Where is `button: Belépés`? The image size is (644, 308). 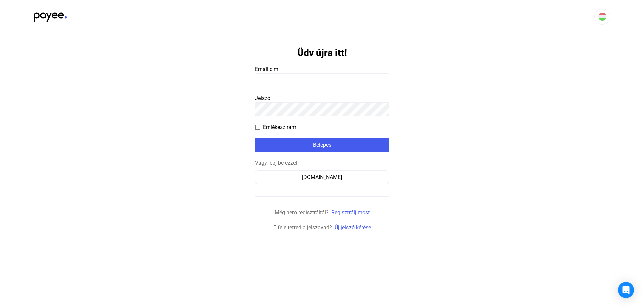
button: Belépés is located at coordinates (322, 145).